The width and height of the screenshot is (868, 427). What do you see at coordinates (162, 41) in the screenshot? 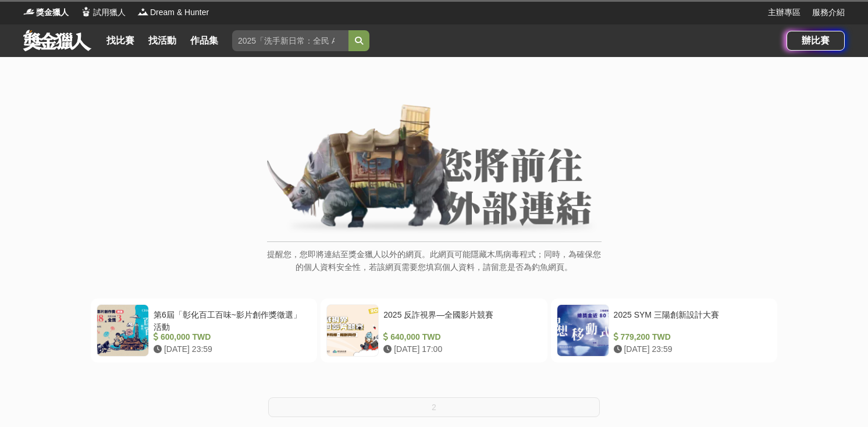
I see `a: 找活動` at bounding box center [162, 41].